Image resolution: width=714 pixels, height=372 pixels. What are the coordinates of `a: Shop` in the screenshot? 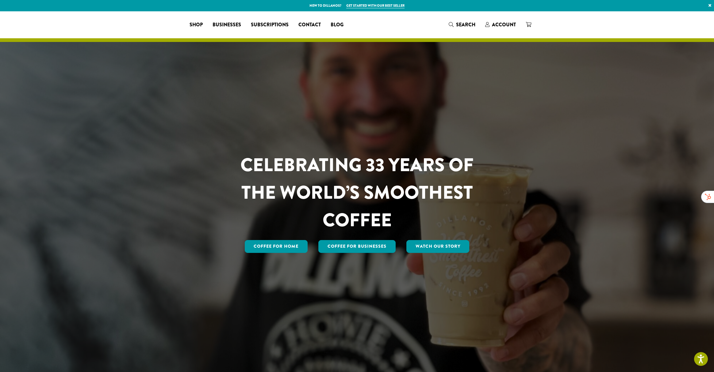 It's located at (196, 25).